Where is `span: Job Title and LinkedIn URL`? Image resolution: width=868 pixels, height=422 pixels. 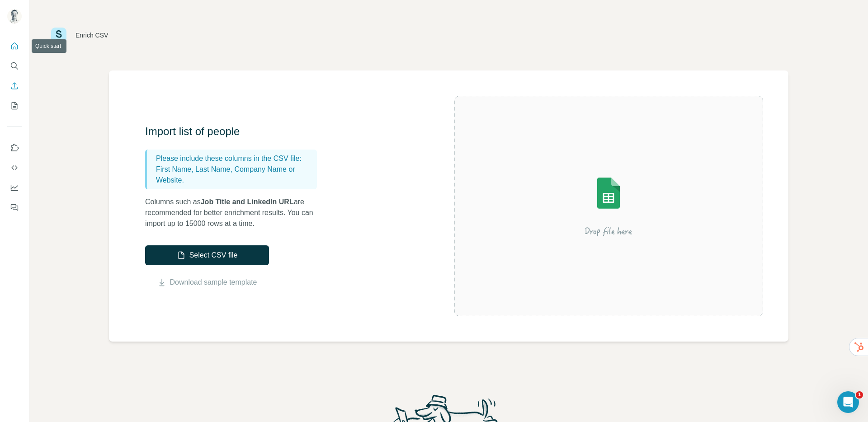 span: Job Title and LinkedIn URL is located at coordinates (247, 202).